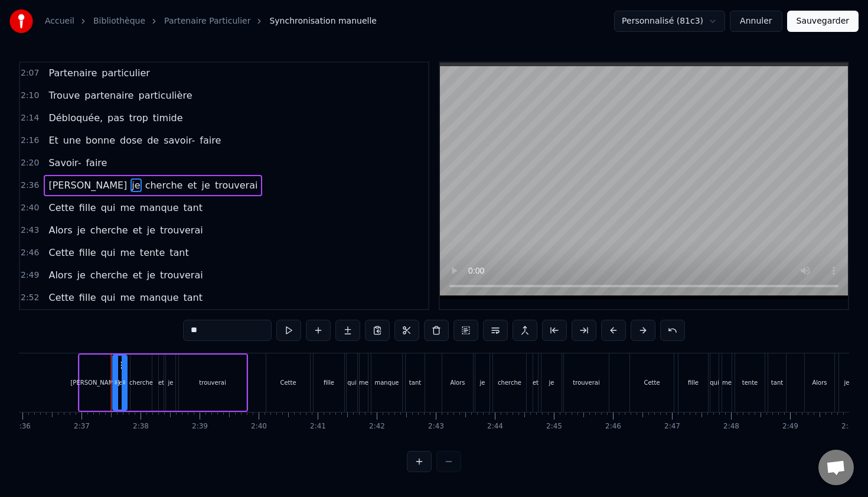 The width and height of the screenshot is (868, 497). I want to click on div: 2:40, so click(259, 426).